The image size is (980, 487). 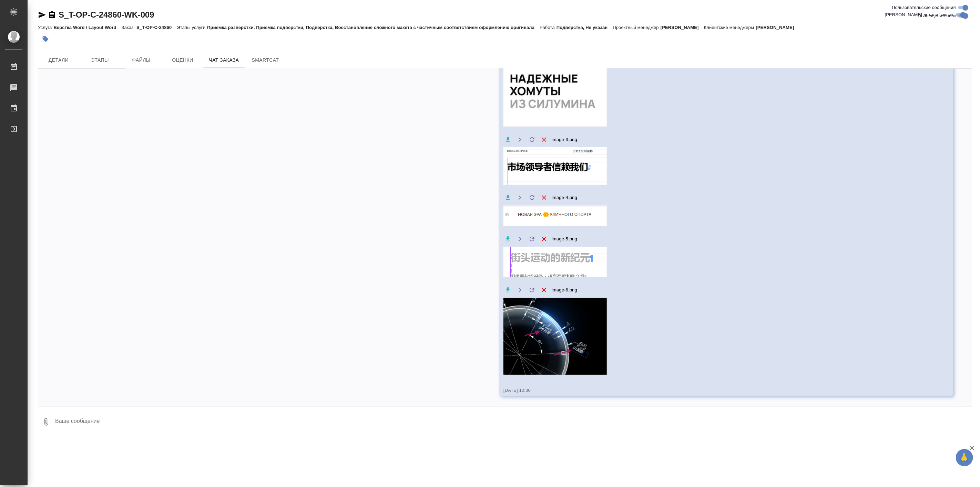 What do you see at coordinates (730, 27) in the screenshot?
I see `p: Клиентские менеджеры` at bounding box center [730, 27].